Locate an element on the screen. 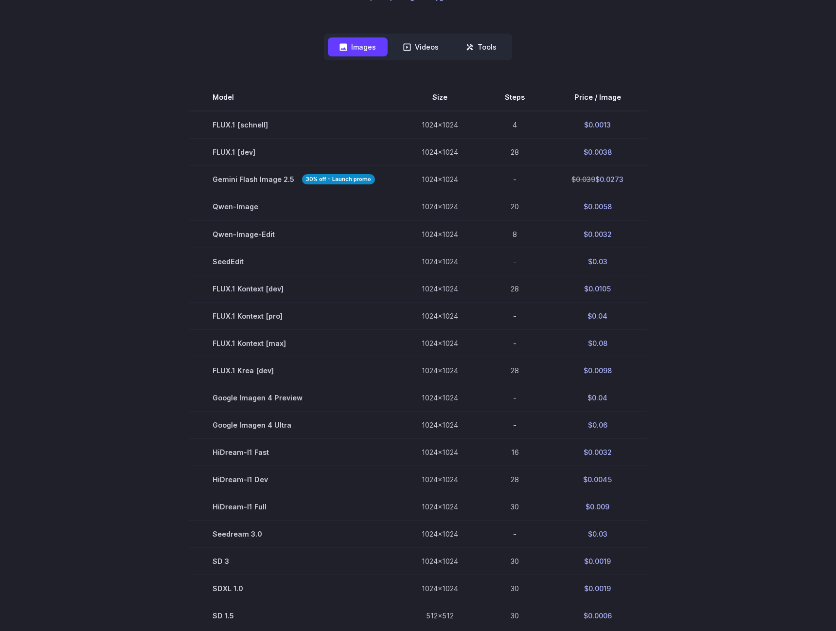 The image size is (836, 631). td: $0.0013 is located at coordinates (597, 125).